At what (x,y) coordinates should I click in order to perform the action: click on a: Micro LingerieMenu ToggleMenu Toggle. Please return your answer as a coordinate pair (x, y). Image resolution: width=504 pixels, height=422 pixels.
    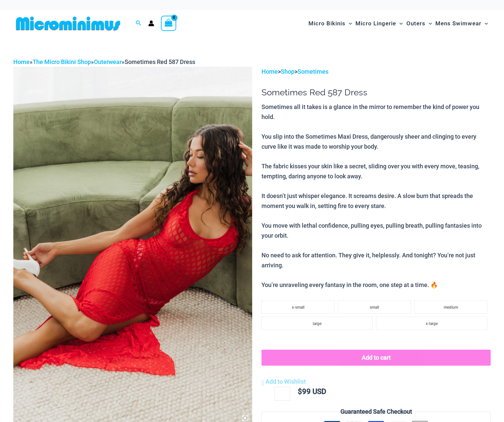
    Looking at the image, I should click on (379, 23).